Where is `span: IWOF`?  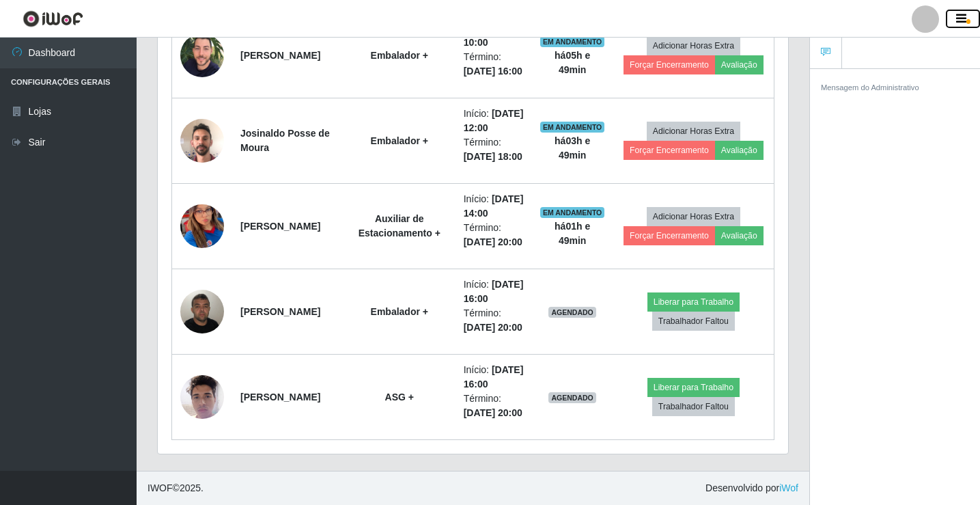
span: IWOF is located at coordinates (160, 488).